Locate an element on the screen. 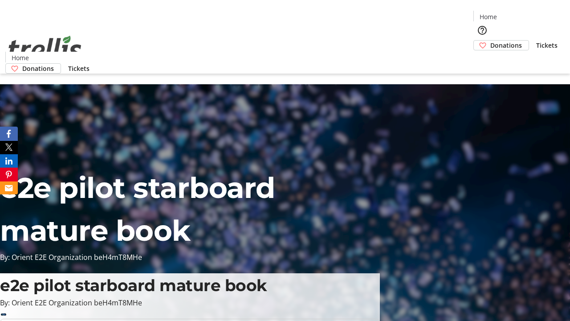  button: Cart is located at coordinates (483, 59).